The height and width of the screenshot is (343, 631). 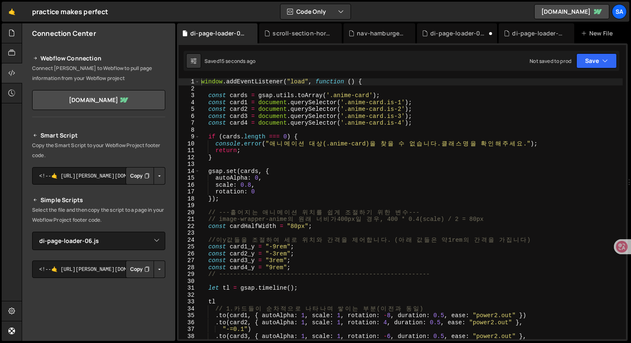 I want to click on div: 13, so click(x=189, y=164).